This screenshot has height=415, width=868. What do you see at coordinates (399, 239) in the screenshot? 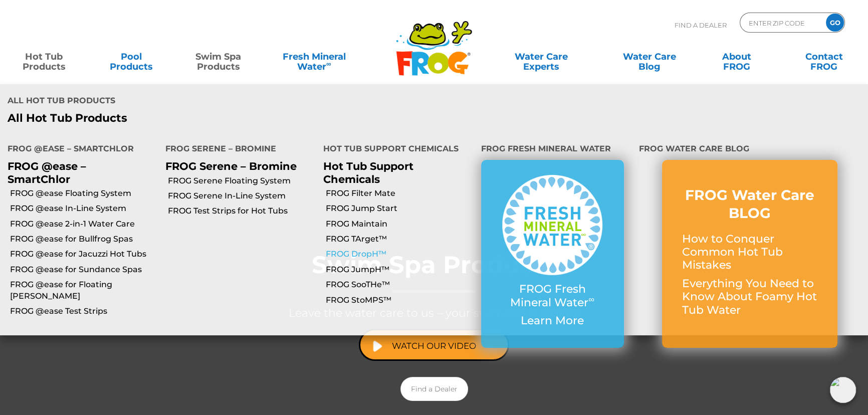
I see `a: FROG TArget™` at bounding box center [399, 239].